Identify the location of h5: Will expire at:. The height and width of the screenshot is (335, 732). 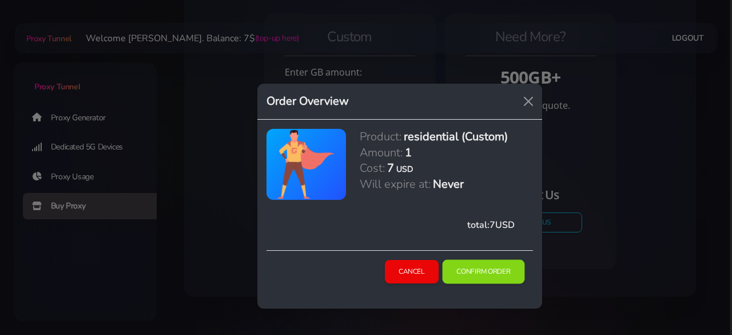
(395, 184).